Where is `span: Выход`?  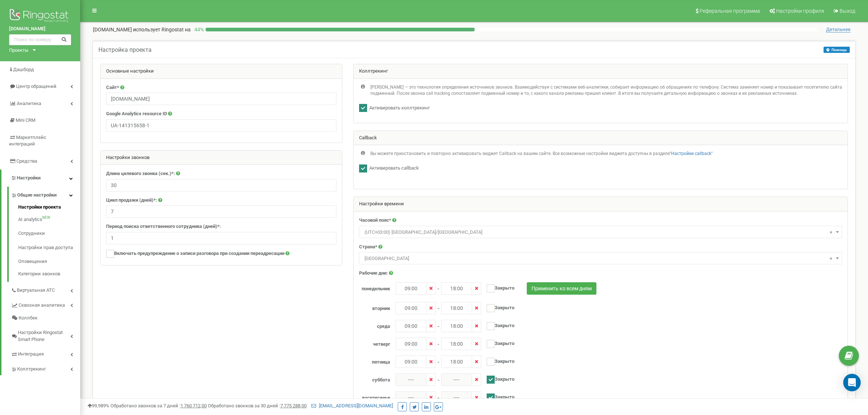
span: Выход is located at coordinates (847, 11).